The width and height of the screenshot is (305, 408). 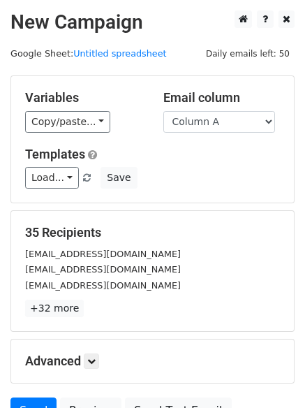 I want to click on span: Daily emails left: 50, so click(x=248, y=54).